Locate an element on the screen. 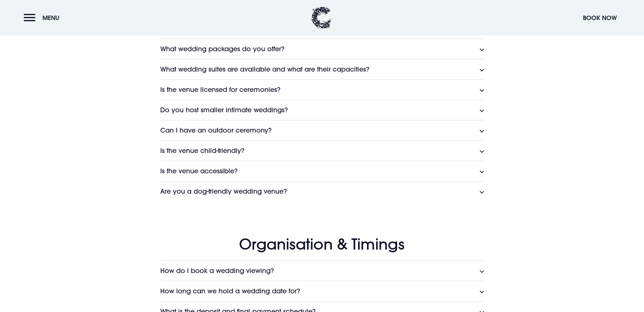 The width and height of the screenshot is (644, 312). button: Is the venue licensed for ceremonies? is located at coordinates (322, 89).